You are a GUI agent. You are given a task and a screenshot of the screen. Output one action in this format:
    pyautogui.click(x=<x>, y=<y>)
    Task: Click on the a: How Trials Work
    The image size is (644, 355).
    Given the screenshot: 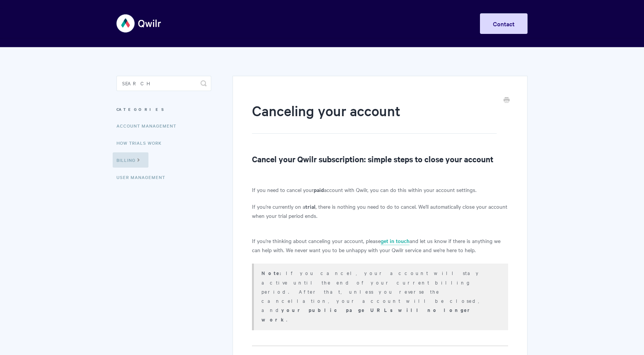 What is the action you would take?
    pyautogui.click(x=142, y=143)
    